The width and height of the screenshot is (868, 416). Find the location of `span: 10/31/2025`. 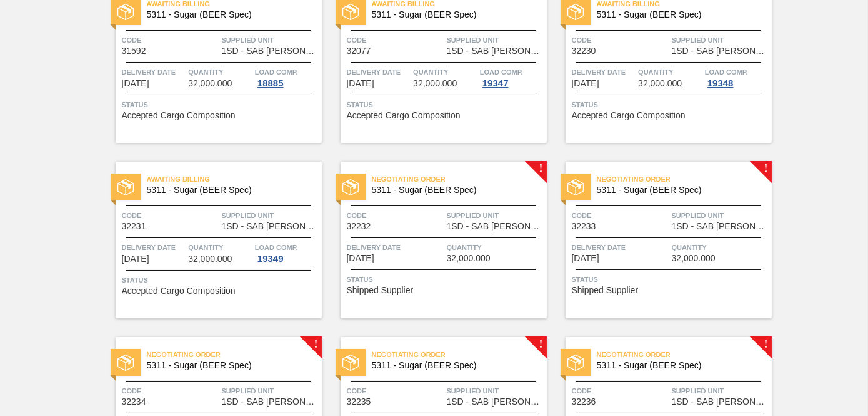

span: 10/31/2025 is located at coordinates (136, 83).